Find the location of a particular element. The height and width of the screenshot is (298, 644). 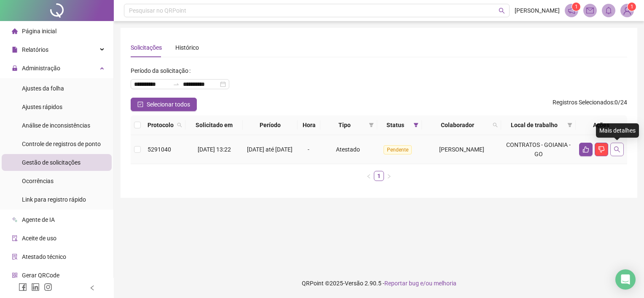

li: Próxima página is located at coordinates (389, 176).